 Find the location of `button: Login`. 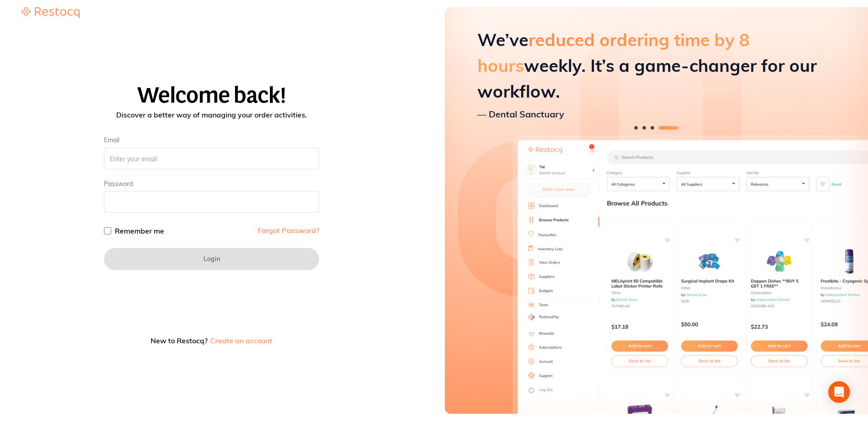

button: Login is located at coordinates (212, 259).